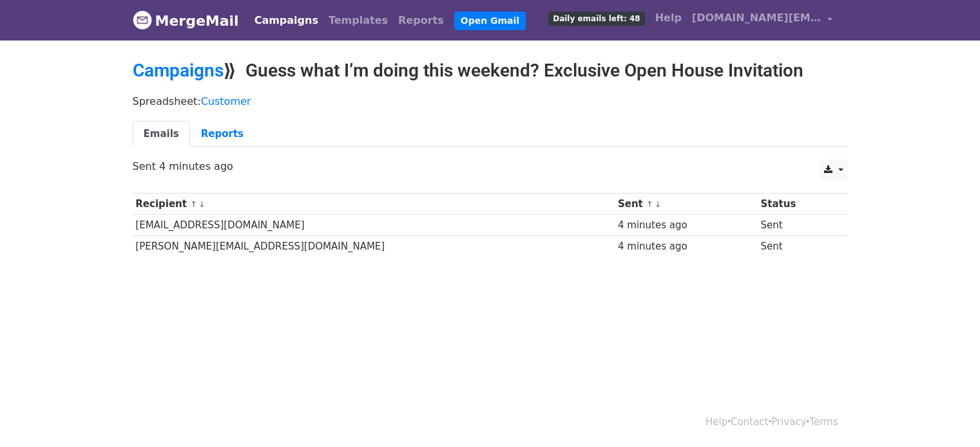  What do you see at coordinates (490, 71) in the screenshot?
I see `h2: ⟫ Guess what I’m doing this weekend? Exclusive Open House Invitation` at bounding box center [490, 71].